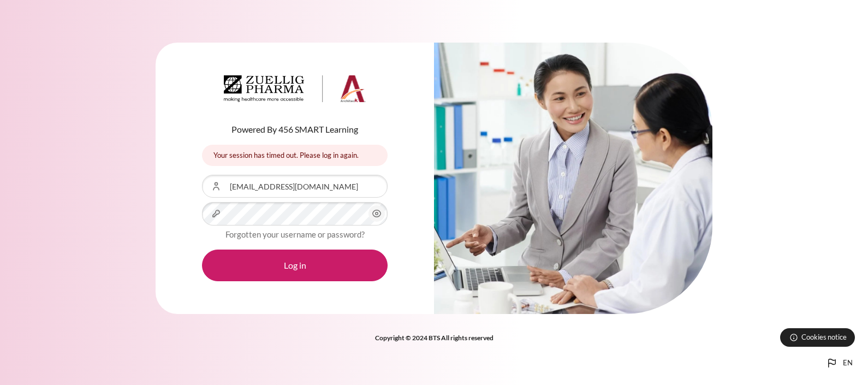 Image resolution: width=868 pixels, height=385 pixels. Describe the element at coordinates (817, 337) in the screenshot. I see `button: Cookies notice` at that location.